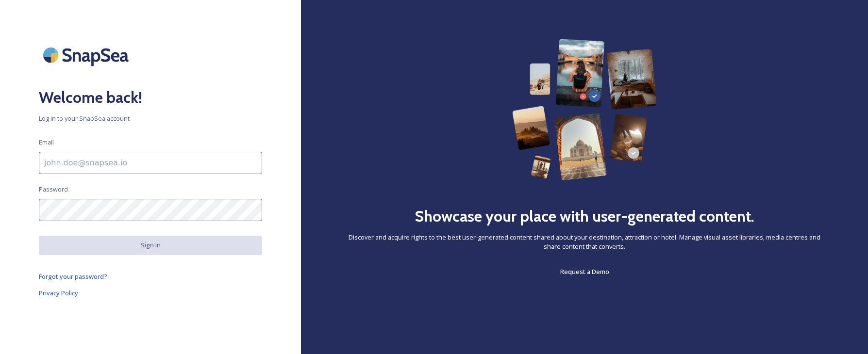  I want to click on img: 63b42ca75bacad526042e722_Group%20154-p-800.png, so click(584, 110).